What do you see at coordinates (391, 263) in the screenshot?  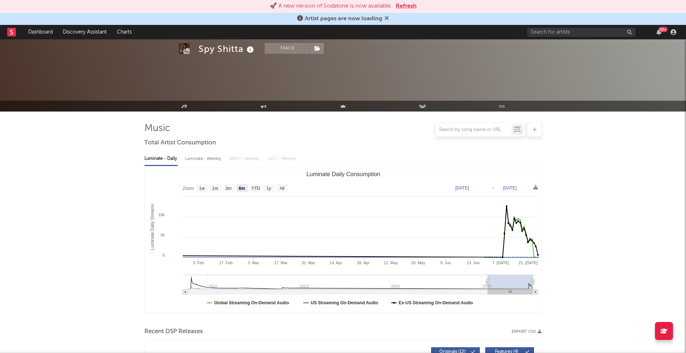 I see `text: 12. May` at bounding box center [391, 263].